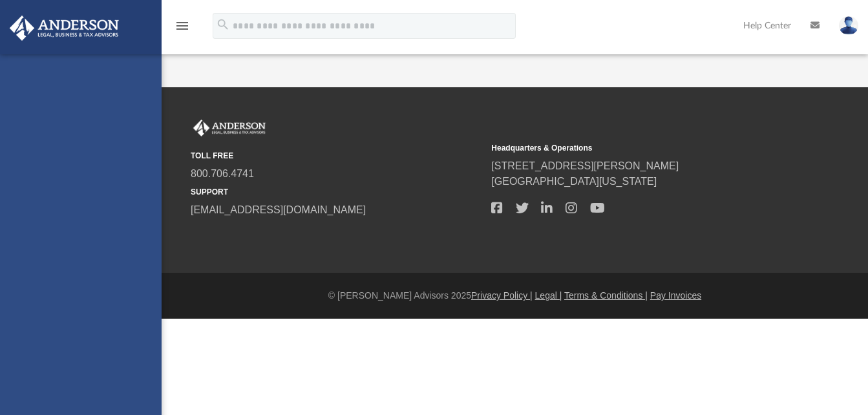 The height and width of the screenshot is (415, 868). What do you see at coordinates (222, 173) in the screenshot?
I see `a: 800.706.4741` at bounding box center [222, 173].